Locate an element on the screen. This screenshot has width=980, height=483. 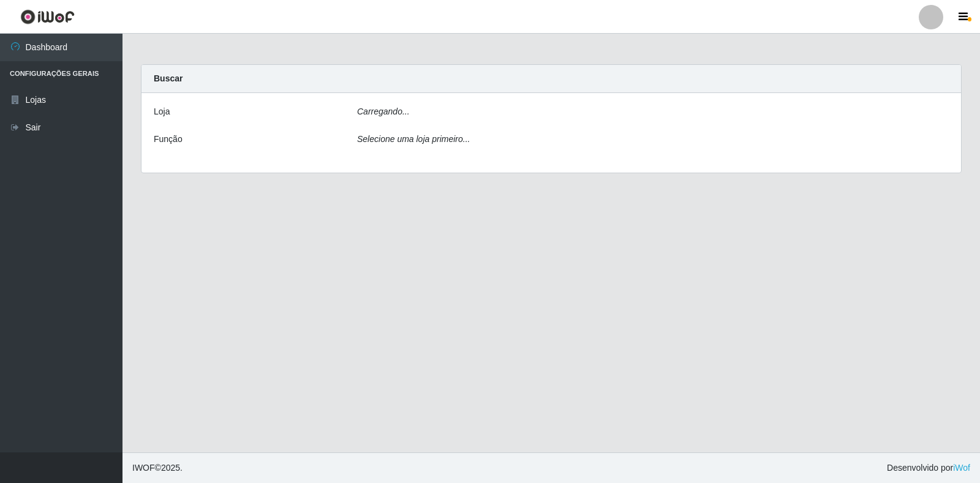
label: Função is located at coordinates (168, 139).